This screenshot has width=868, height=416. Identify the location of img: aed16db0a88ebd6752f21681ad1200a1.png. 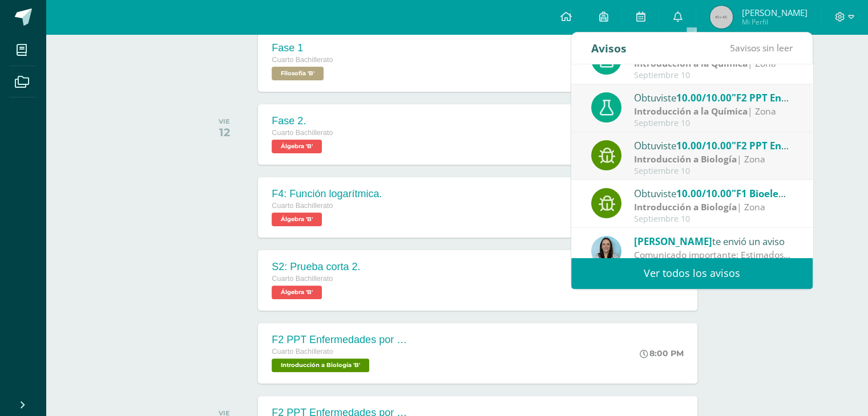
(606, 251).